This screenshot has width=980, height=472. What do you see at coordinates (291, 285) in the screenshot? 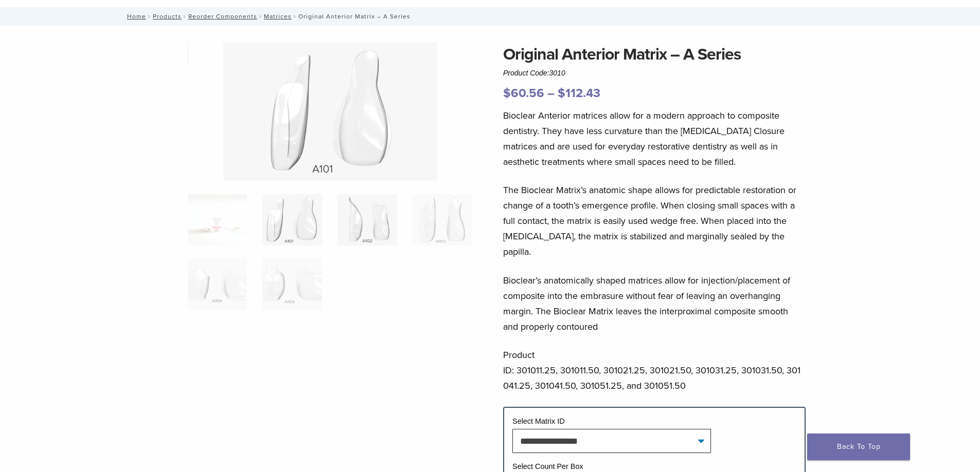
I see `img: Original Anterior Matrix - A Series - Image 6` at bounding box center [291, 285].